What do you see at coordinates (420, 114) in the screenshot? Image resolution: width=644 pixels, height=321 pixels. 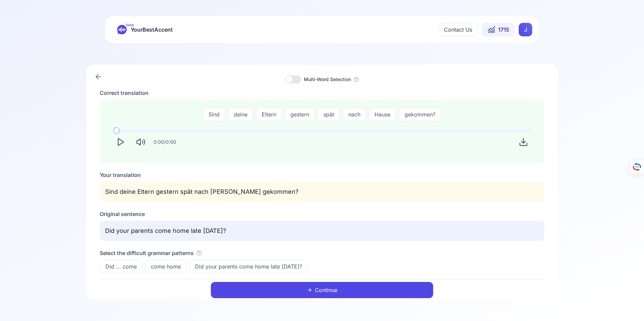 I see `button: gekommen?` at bounding box center [420, 114].